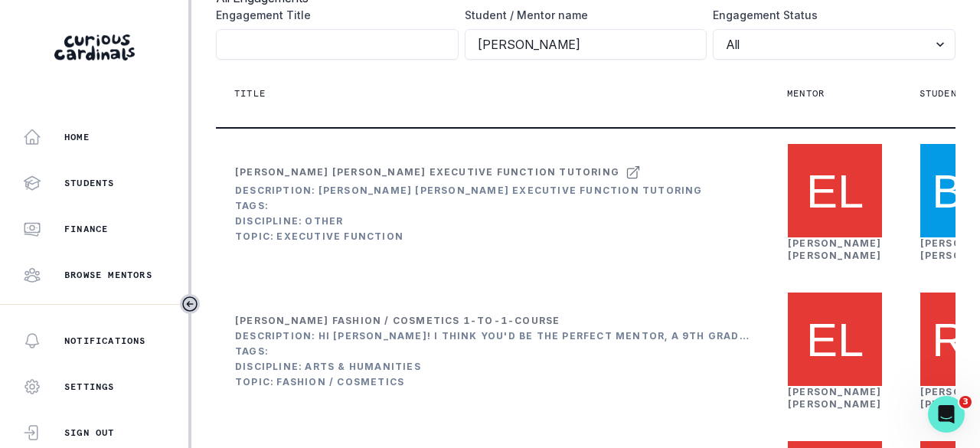  What do you see at coordinates (469, 237) in the screenshot?
I see `div: Topic: Executive Function` at bounding box center [469, 237].